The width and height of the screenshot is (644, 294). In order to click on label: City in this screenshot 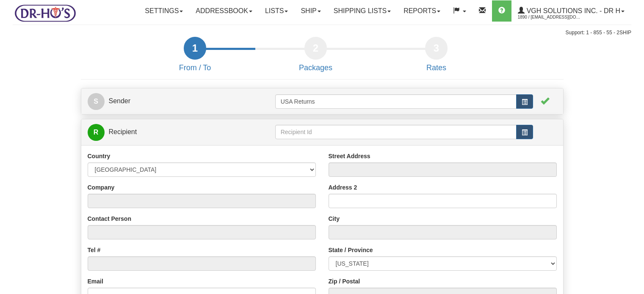, I will do `click(334, 219)`.